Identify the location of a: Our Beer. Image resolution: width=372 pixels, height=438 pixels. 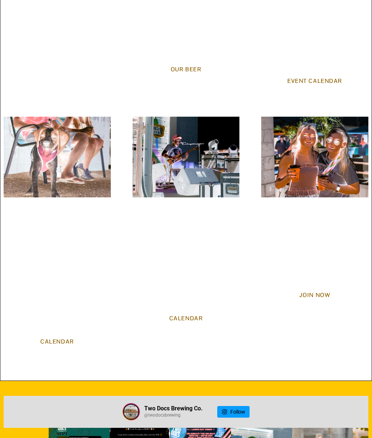
(186, 69).